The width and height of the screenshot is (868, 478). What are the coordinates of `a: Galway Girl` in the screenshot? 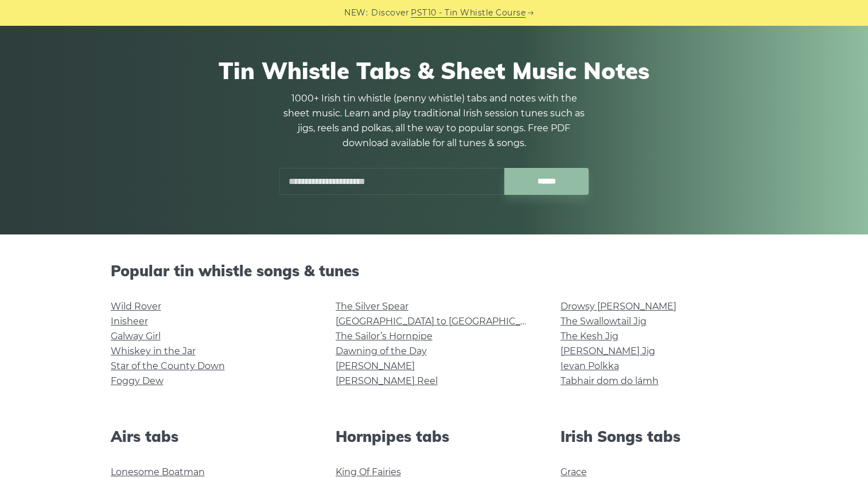 It's located at (135, 335).